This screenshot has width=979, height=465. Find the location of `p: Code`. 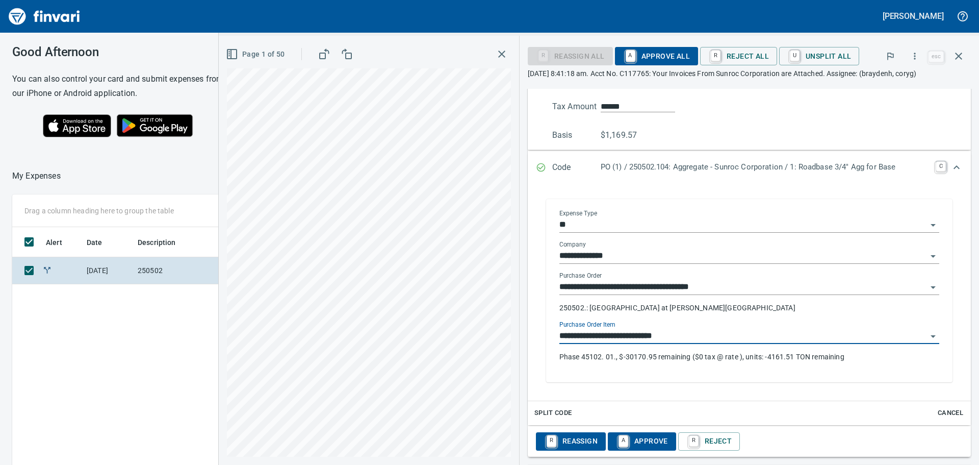

p: Code is located at coordinates (576, 168).